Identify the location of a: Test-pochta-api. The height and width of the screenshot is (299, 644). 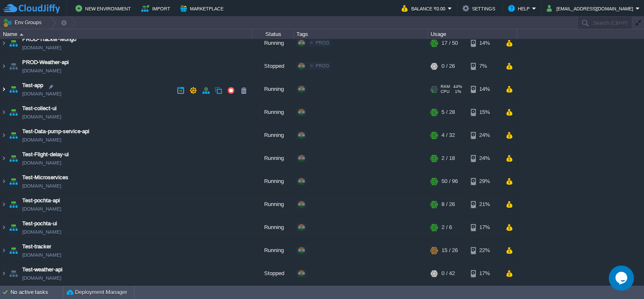
(41, 204).